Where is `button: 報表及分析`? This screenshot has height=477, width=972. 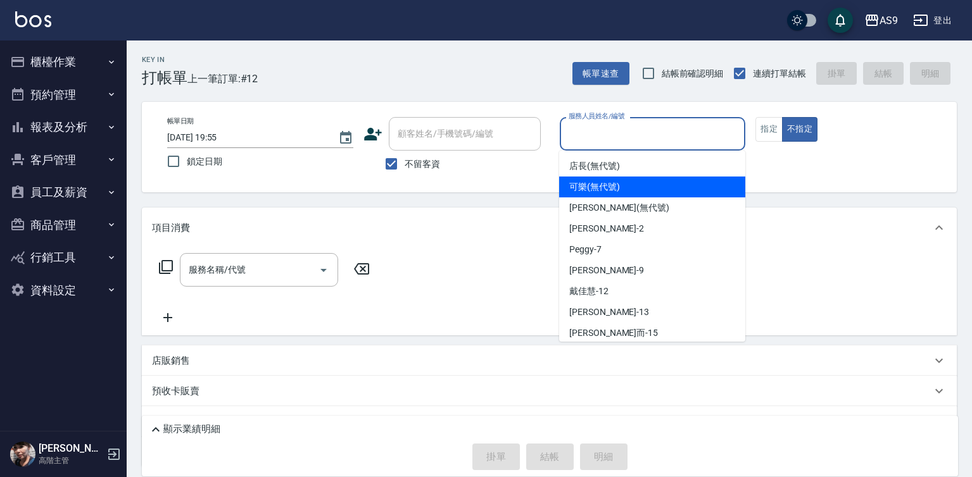 button: 報表及分析 is located at coordinates (63, 127).